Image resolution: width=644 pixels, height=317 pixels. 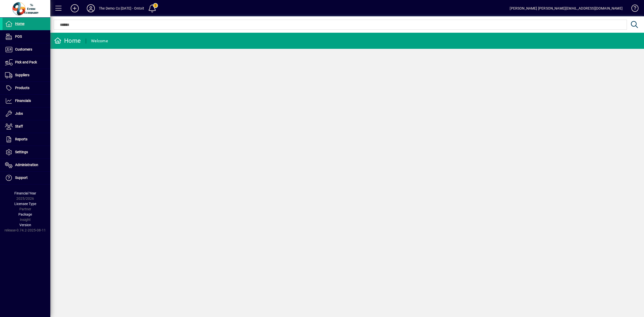 I want to click on a: Reports, so click(x=26, y=139).